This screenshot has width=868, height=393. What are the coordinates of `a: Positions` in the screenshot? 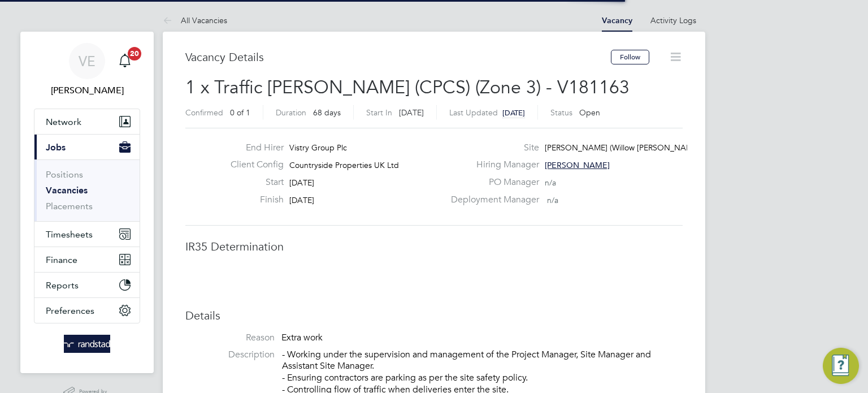 It's located at (65, 174).